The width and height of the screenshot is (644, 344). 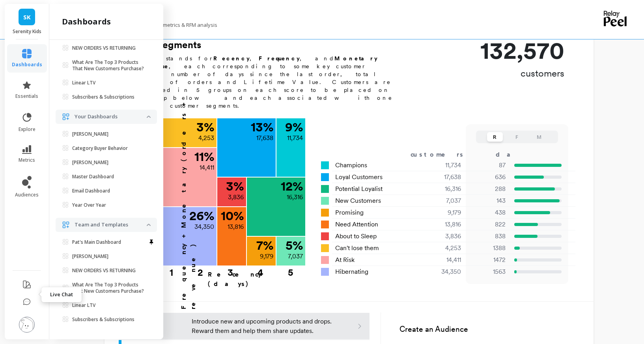 What do you see at coordinates (351, 165) in the screenshot?
I see `span: Champions` at bounding box center [351, 165].